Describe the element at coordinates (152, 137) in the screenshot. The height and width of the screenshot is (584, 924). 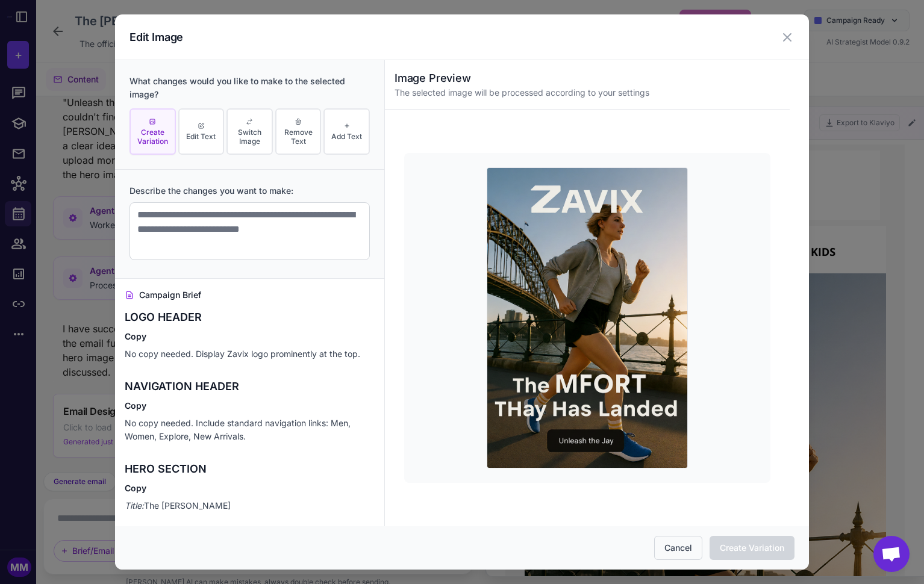
I see `span: Create Variation` at that location.